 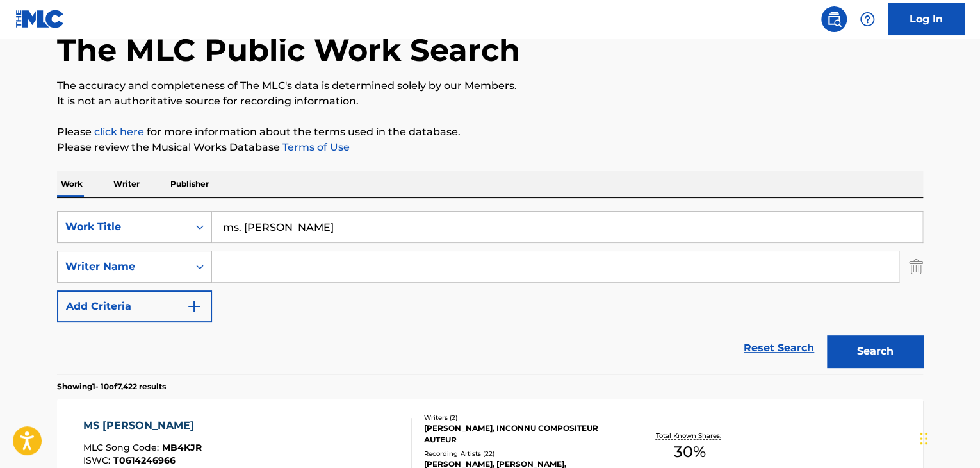 What do you see at coordinates (924, 439) in the screenshot?
I see `div: Drag` at bounding box center [924, 439].